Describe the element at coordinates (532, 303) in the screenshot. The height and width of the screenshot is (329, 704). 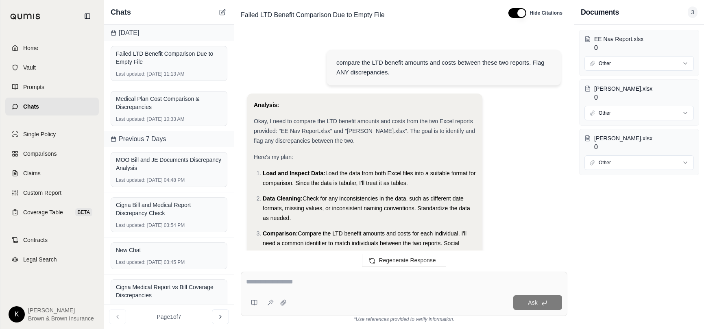
I see `span: Ask` at that location.